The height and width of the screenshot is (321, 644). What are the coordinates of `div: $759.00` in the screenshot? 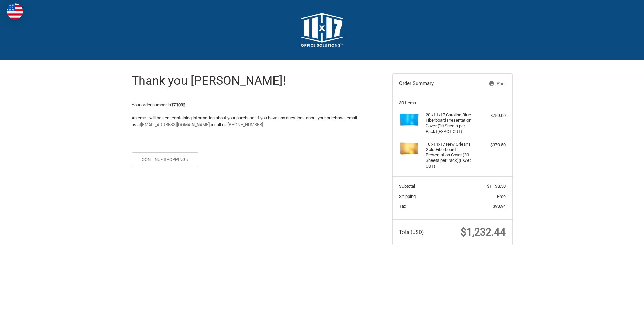 It's located at (492, 116).